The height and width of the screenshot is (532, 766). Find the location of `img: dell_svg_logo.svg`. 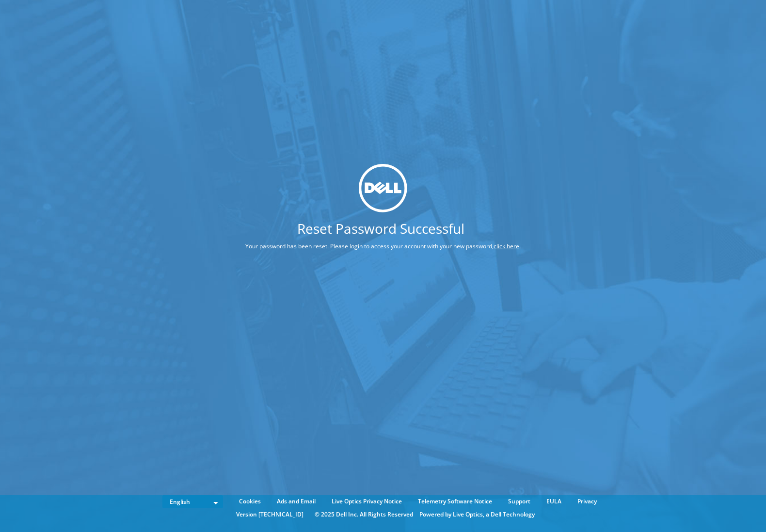

img: dell_svg_logo.svg is located at coordinates (383, 188).